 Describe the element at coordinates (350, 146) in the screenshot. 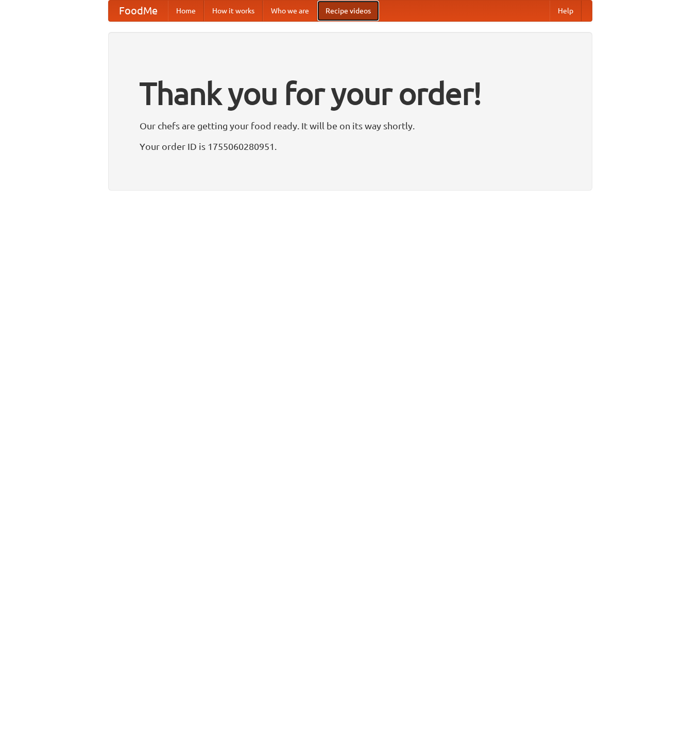

I see `p: Your order ID is 1755060280951.` at that location.